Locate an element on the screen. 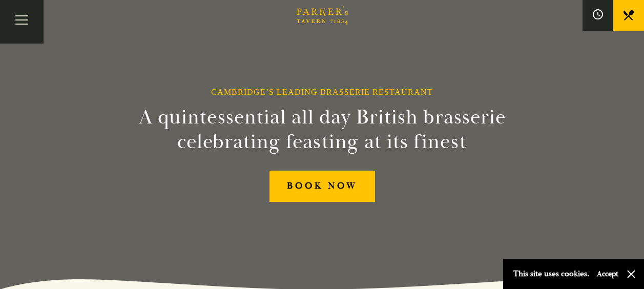 The image size is (644, 289). h2: A quintessential all day British brasserie celebrating feasting at its finest is located at coordinates (322, 130).